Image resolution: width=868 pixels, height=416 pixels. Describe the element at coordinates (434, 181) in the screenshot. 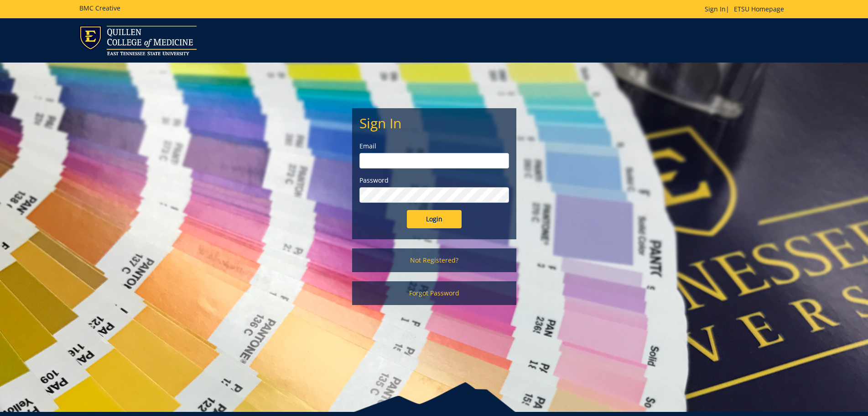

I see `label: Password` at that location.